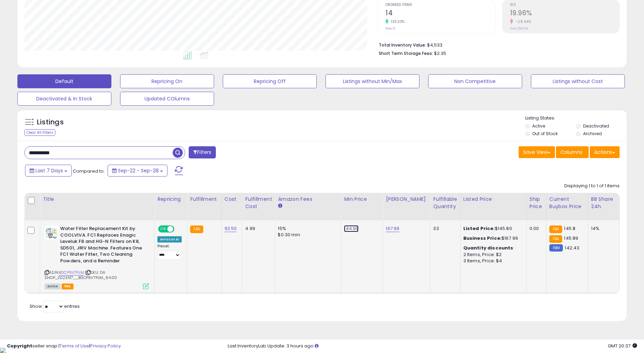 Image resolution: width=644 pixels, height=353 pixels. I want to click on span: OFF, so click(179, 229).